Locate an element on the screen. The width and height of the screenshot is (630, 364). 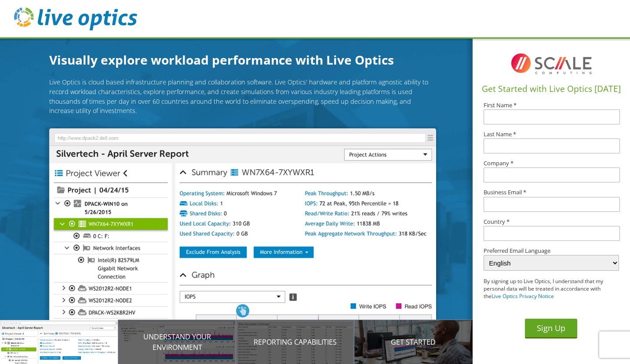
img: Introducing Live Optics is located at coordinates (243, 226).